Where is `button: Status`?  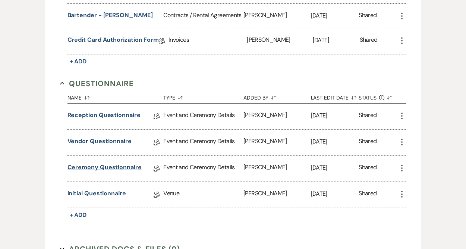
button: Status is located at coordinates (378, 96).